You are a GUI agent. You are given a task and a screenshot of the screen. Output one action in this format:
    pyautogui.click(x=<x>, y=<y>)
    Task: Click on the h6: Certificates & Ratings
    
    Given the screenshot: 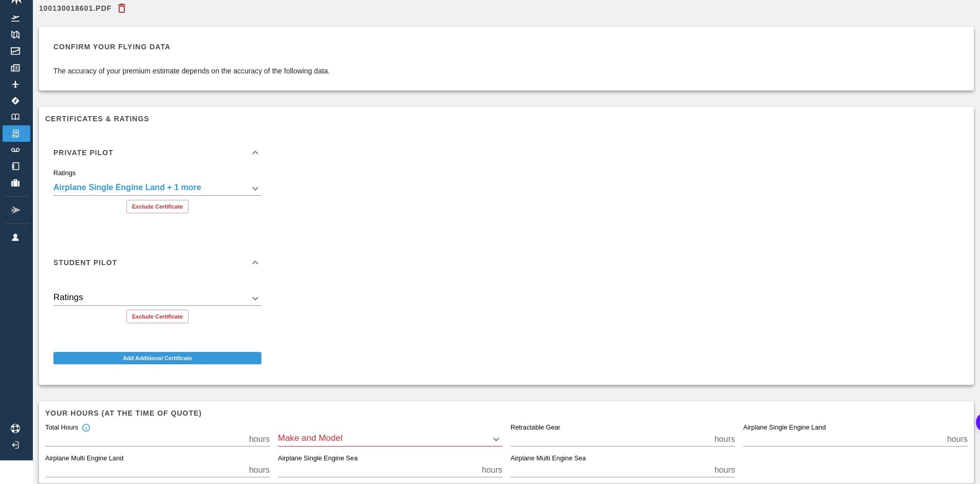 What is the action you would take?
    pyautogui.click(x=506, y=118)
    